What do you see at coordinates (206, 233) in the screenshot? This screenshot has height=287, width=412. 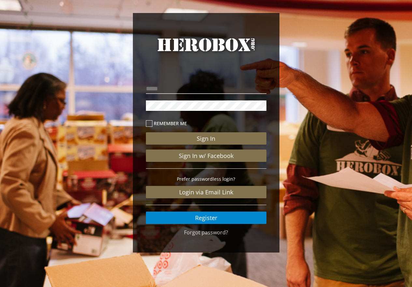 I see `a: Forgot password?` at bounding box center [206, 233].